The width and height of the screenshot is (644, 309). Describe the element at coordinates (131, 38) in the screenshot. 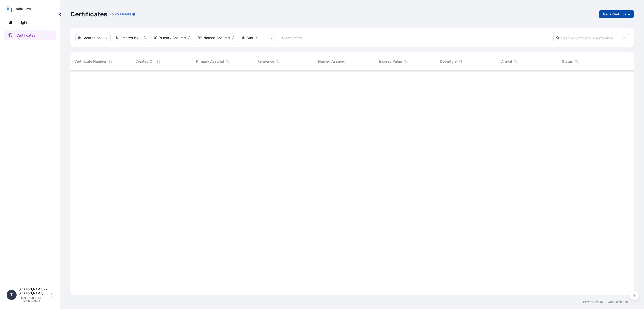

I see `button: createdBy Filter options` at that location.